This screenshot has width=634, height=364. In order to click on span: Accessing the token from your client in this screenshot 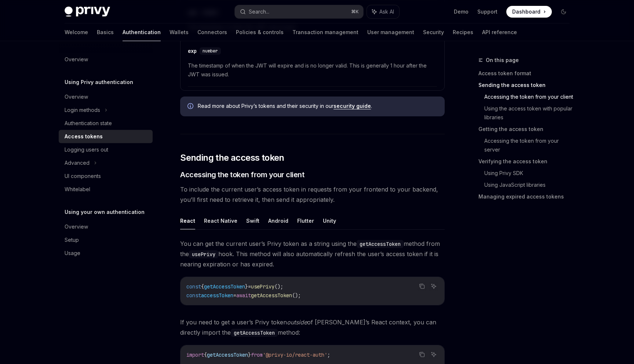, I will do `click(242, 174)`.